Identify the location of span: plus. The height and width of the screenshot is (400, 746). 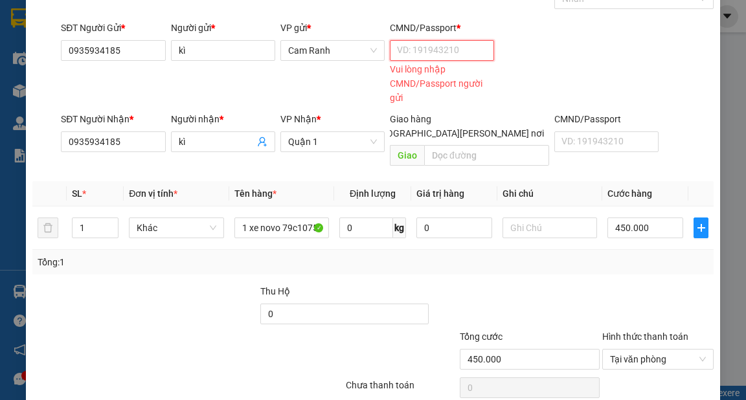
(701, 228).